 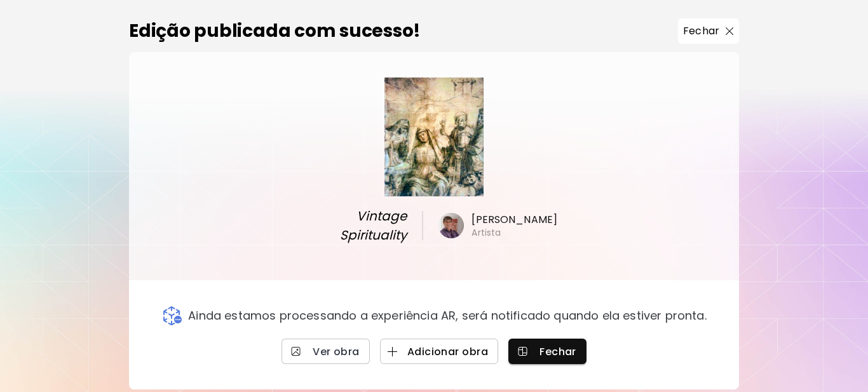 What do you see at coordinates (486, 233) in the screenshot?
I see `h6: Artista` at bounding box center [486, 233].